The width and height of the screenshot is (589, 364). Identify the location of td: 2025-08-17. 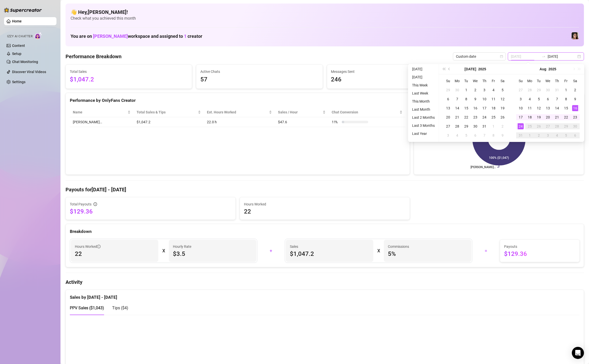
(521, 117).